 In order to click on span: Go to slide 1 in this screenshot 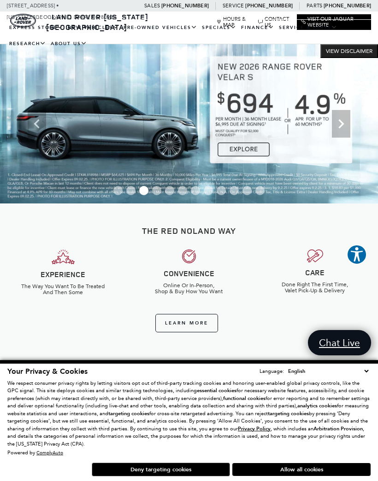, I will do `click(118, 191)`.